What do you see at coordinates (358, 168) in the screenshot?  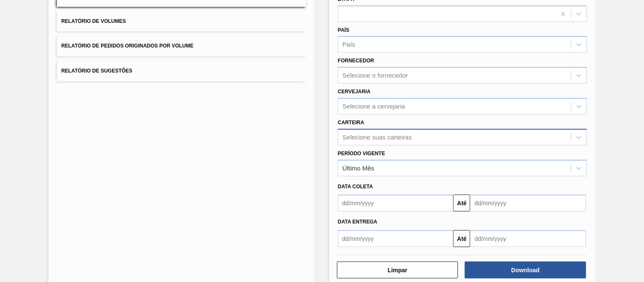 I see `div: Último Mês` at bounding box center [358, 168].